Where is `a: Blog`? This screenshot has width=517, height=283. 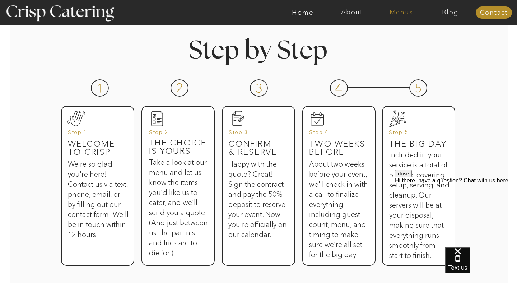 a: Blog is located at coordinates (450, 13).